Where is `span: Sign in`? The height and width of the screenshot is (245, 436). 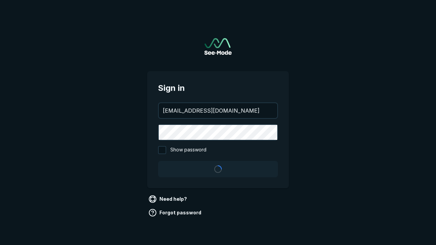 span: Sign in is located at coordinates (218, 88).